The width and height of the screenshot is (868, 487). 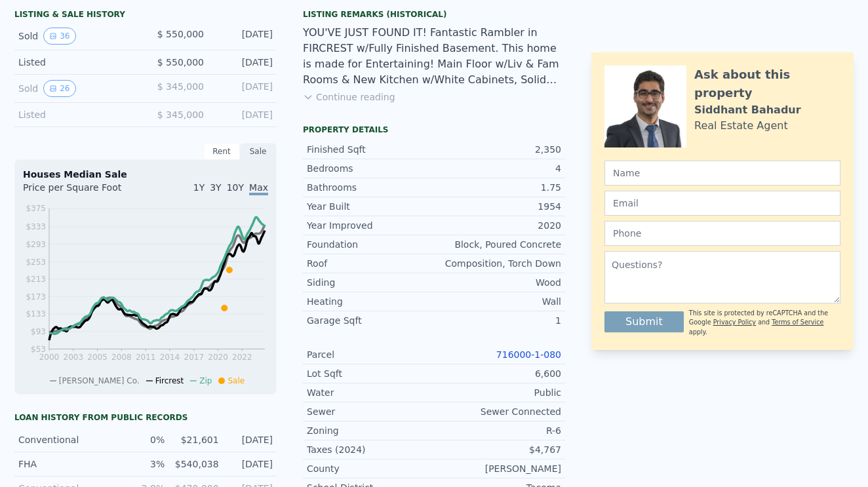 What do you see at coordinates (36, 245) in the screenshot?
I see `tspan: $293` at bounding box center [36, 245].